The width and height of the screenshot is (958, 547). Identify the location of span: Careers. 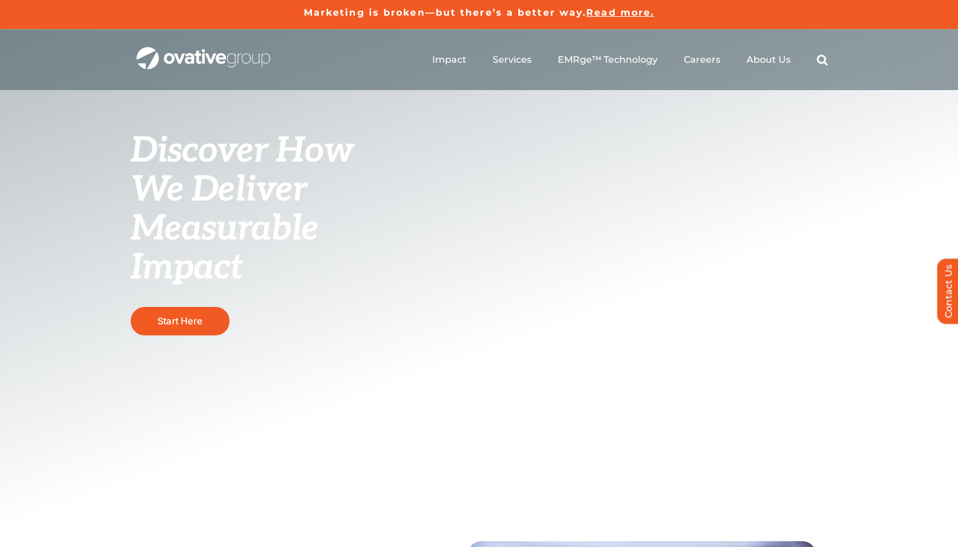
(702, 60).